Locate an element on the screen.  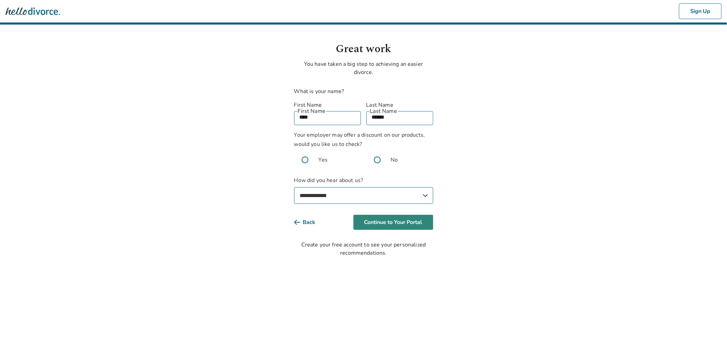
button: Sign Up is located at coordinates (700, 11).